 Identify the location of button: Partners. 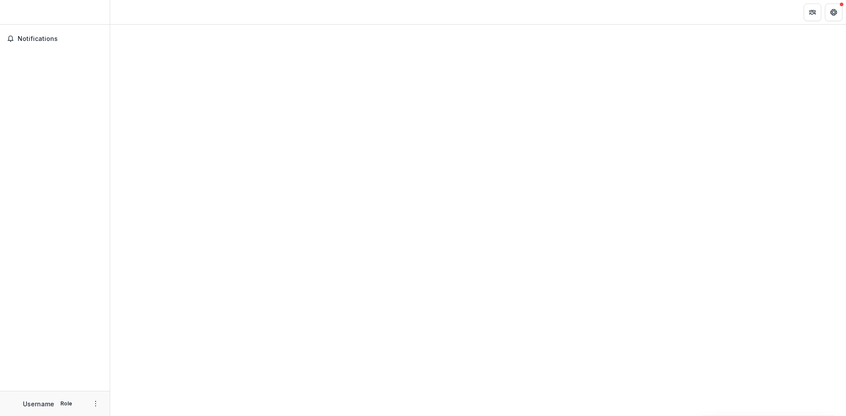
(812, 12).